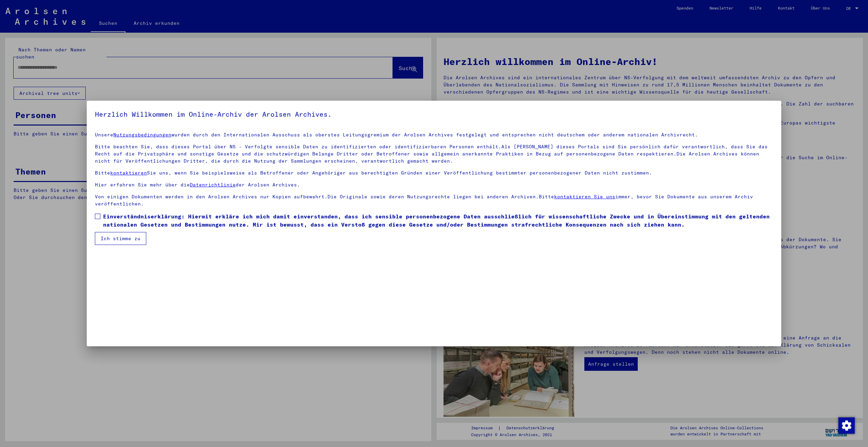  I want to click on div: Zustimmung ändern, so click(846, 425).